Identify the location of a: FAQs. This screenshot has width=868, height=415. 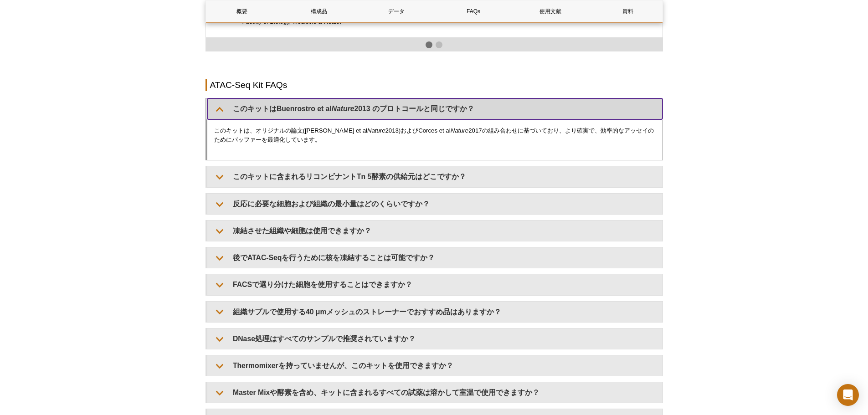
(473, 12).